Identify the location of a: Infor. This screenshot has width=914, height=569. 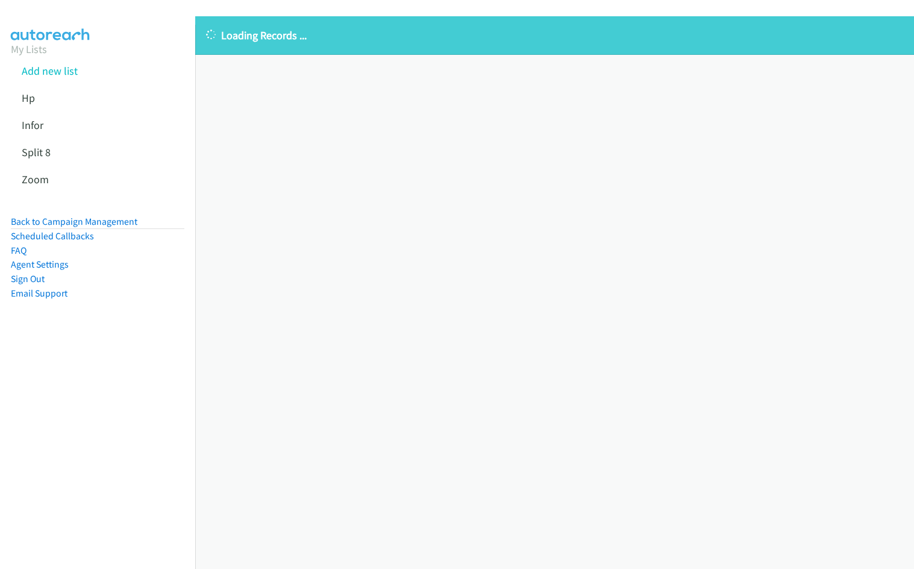
(33, 125).